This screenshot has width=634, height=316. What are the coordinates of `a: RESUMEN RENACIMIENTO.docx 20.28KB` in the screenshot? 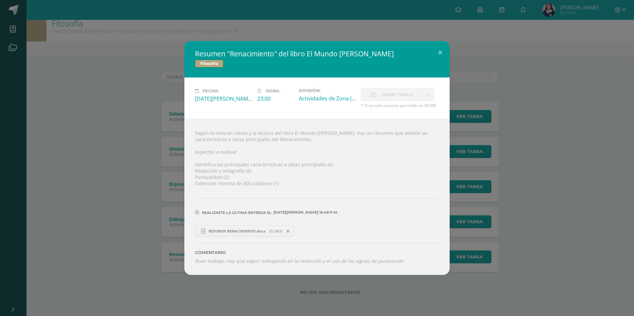 It's located at (244, 231).